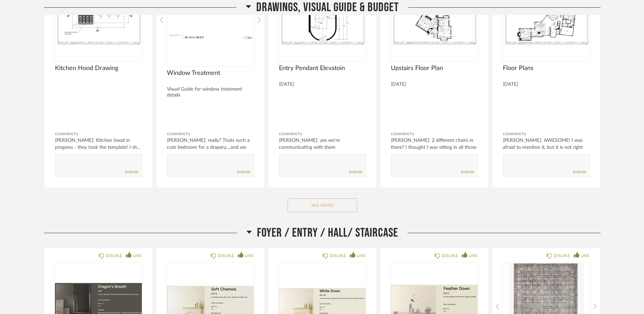 This screenshot has height=314, width=644. I want to click on button: See More, so click(323, 205).